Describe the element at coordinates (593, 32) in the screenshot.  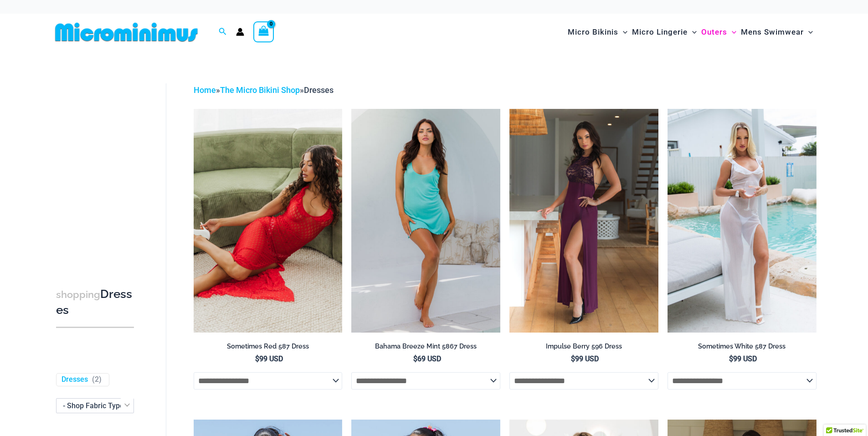
I see `span: Micro Bikinis` at that location.